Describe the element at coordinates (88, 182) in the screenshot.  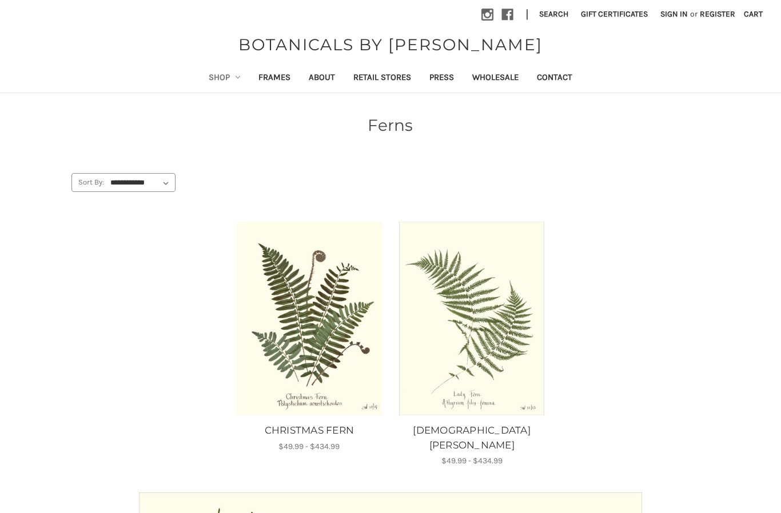
I see `label: Sort By:` at that location.